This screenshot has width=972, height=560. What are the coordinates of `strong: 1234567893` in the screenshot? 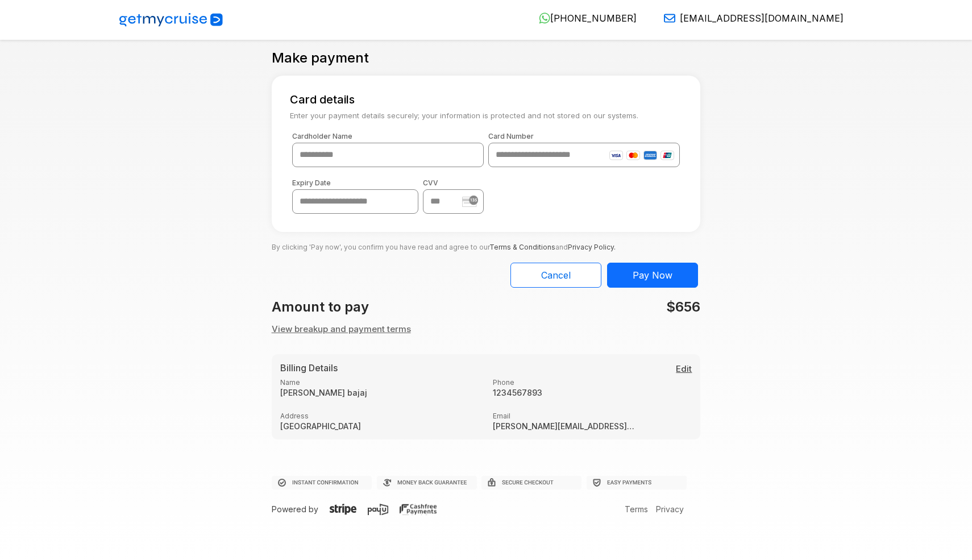 It's located at (592, 393).